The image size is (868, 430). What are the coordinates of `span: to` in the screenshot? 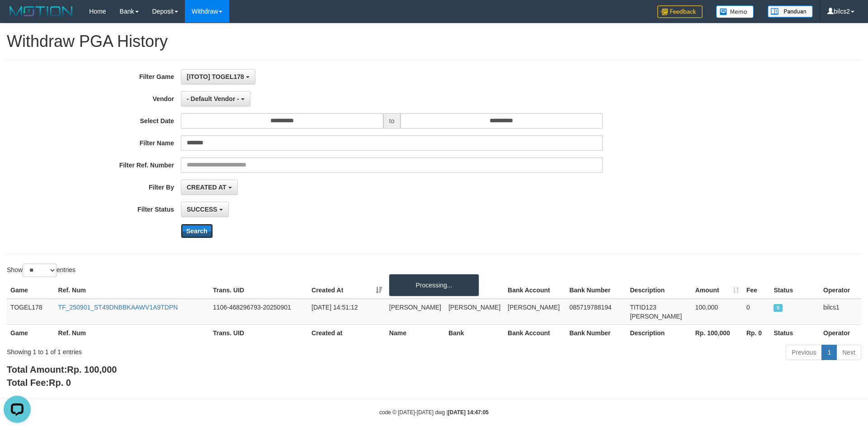 It's located at (392, 121).